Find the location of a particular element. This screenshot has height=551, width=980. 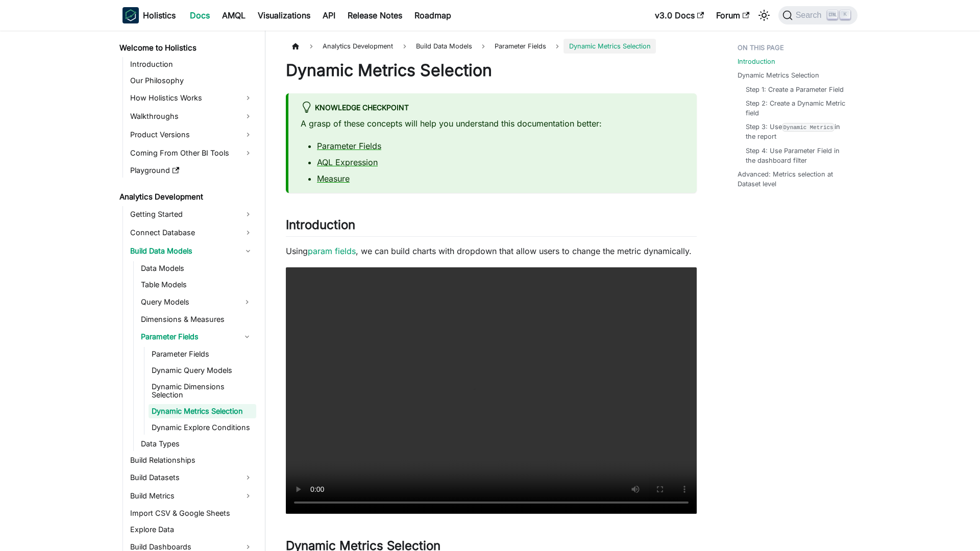

a: Build Datasets is located at coordinates (191, 477).